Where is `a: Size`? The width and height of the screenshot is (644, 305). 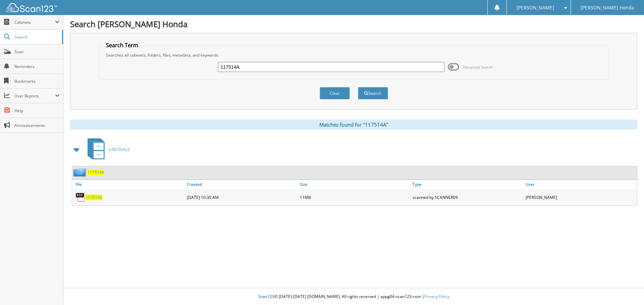 a: Size is located at coordinates (355, 184).